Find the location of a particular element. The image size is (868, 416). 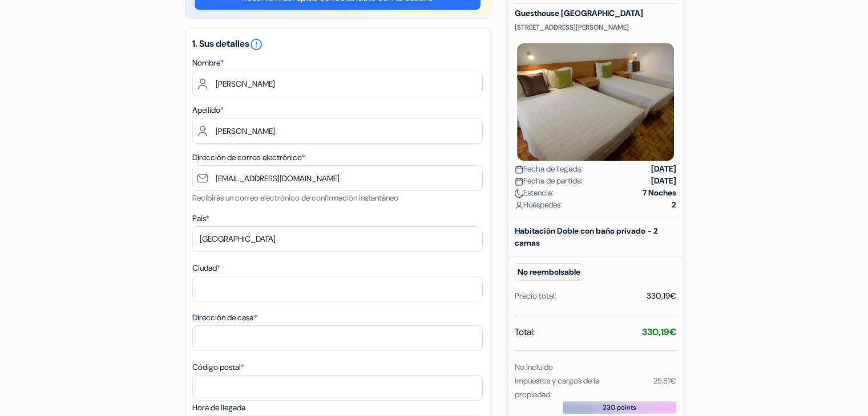

strong: 330,19€ is located at coordinates (659, 332).